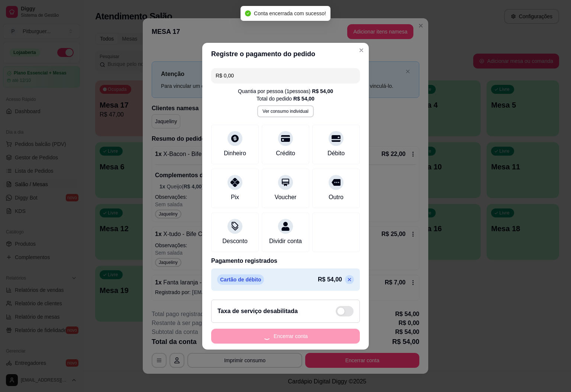  I want to click on div: Débito, so click(337, 153).